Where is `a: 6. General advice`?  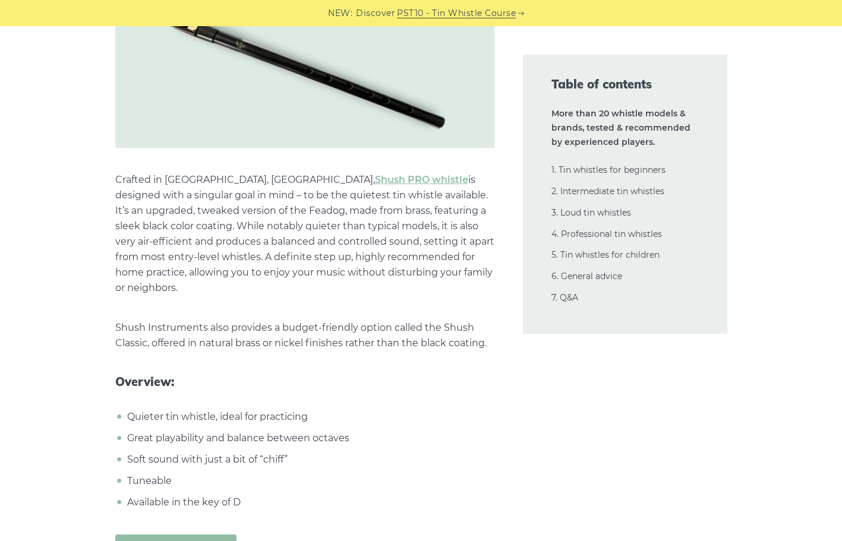
a: 6. General advice is located at coordinates (586, 276).